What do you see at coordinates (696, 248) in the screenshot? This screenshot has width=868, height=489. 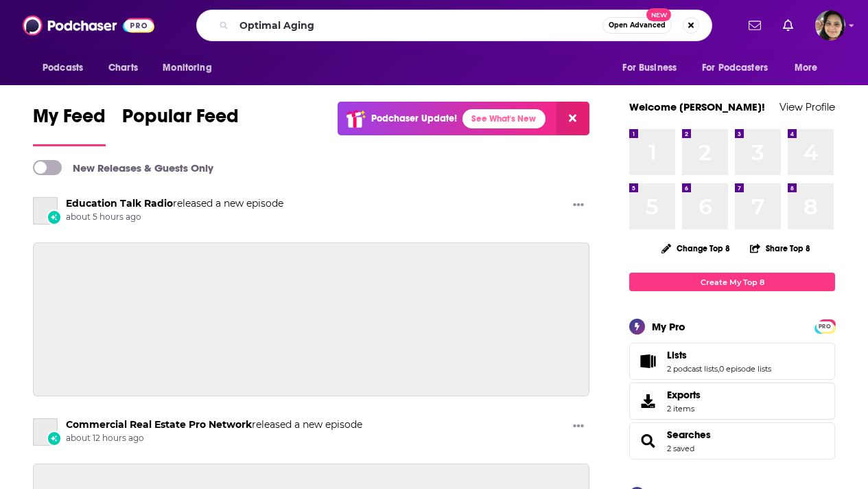 I see `button: Change Top 8` at bounding box center [696, 248].